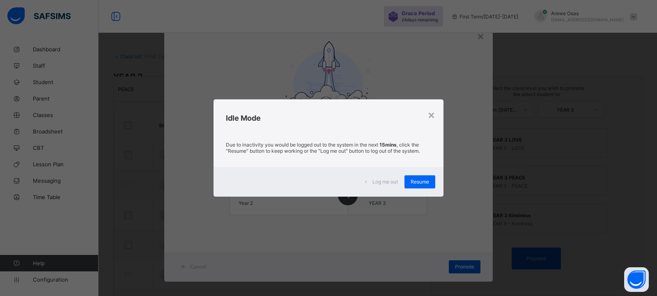  What do you see at coordinates (637, 280) in the screenshot?
I see `button: Open asap` at bounding box center [637, 280].